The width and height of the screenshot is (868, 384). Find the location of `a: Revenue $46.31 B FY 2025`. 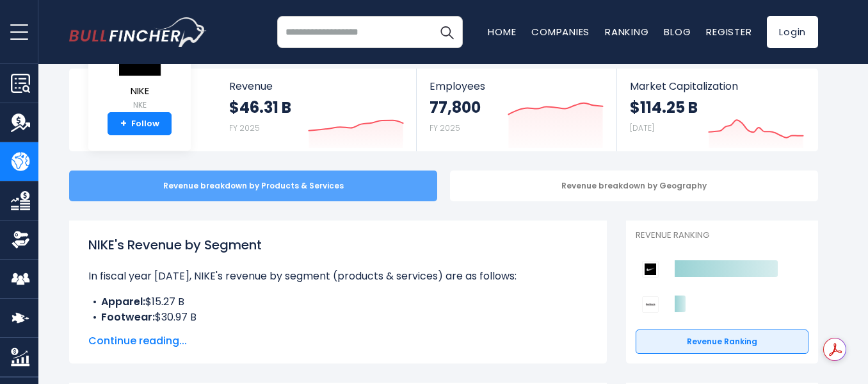

a: Revenue $46.31 B FY 2025 is located at coordinates (316, 109).